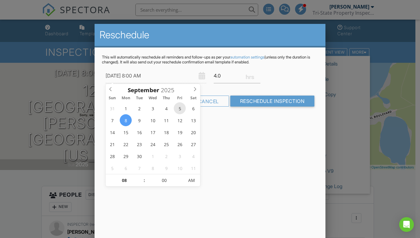 This screenshot has height=238, width=420. Describe the element at coordinates (139, 156) in the screenshot. I see `span: September 30, 2025` at that location.